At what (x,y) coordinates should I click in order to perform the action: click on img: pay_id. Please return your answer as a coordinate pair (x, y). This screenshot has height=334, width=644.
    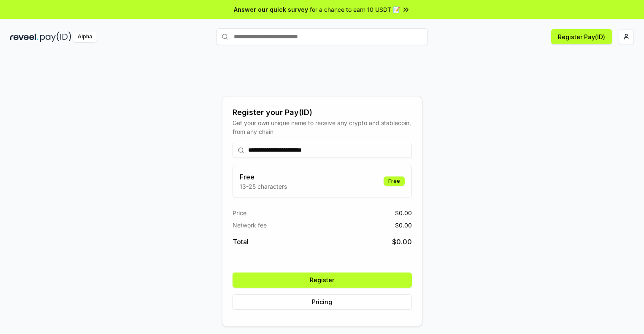
    Looking at the image, I should click on (56, 37).